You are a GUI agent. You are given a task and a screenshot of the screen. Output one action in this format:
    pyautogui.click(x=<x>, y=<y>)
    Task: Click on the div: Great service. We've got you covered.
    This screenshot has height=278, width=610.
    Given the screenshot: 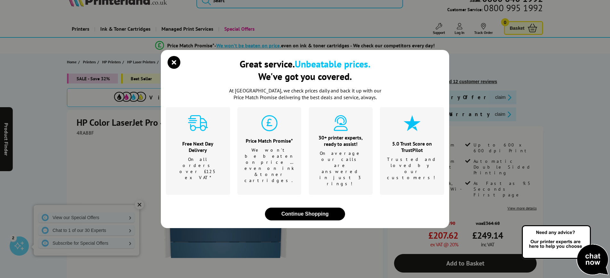 What is the action you would take?
    pyautogui.click(x=305, y=70)
    